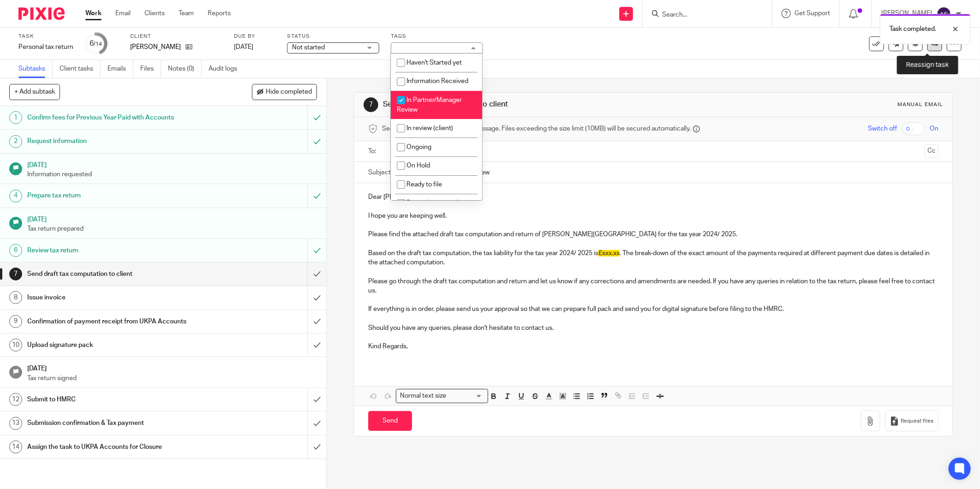 The height and width of the screenshot is (489, 980). Describe the element at coordinates (653, 309) in the screenshot. I see `p: If everything is in order, please send us your approval so that we can prepare full pack and send...` at that location.